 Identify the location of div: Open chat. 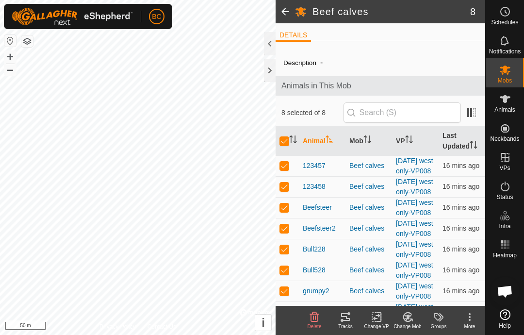
(505, 291).